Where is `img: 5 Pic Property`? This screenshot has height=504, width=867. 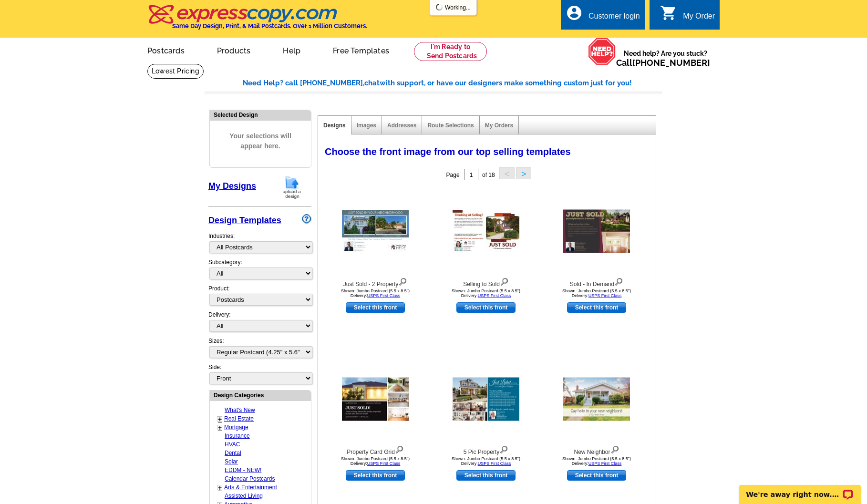 img: 5 Pic Property is located at coordinates (486, 399).